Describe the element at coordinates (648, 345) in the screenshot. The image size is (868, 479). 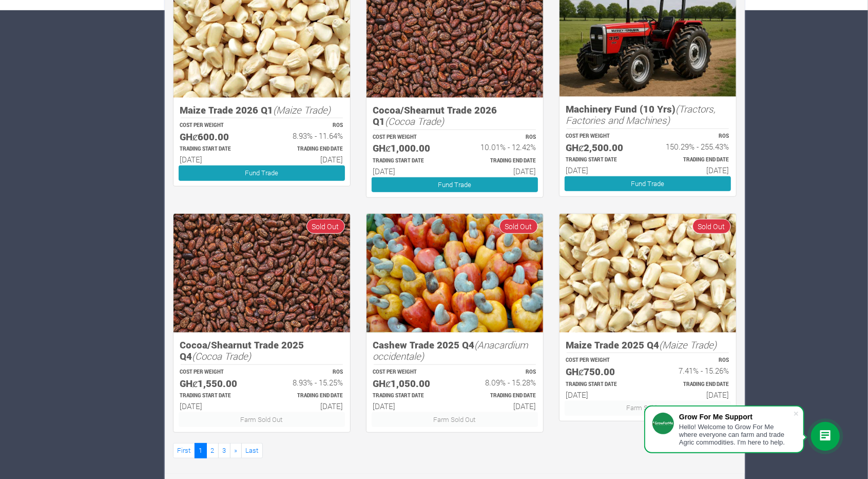
I see `h5: Maize Trade 2025 Q4` at that location.